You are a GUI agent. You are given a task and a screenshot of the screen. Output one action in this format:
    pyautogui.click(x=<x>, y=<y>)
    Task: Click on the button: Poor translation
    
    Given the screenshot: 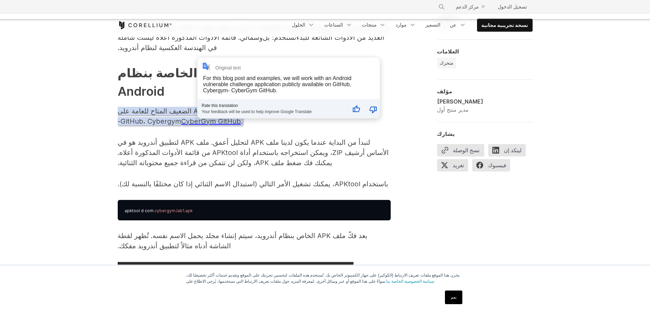 What is the action you would take?
    pyautogui.click(x=369, y=109)
    